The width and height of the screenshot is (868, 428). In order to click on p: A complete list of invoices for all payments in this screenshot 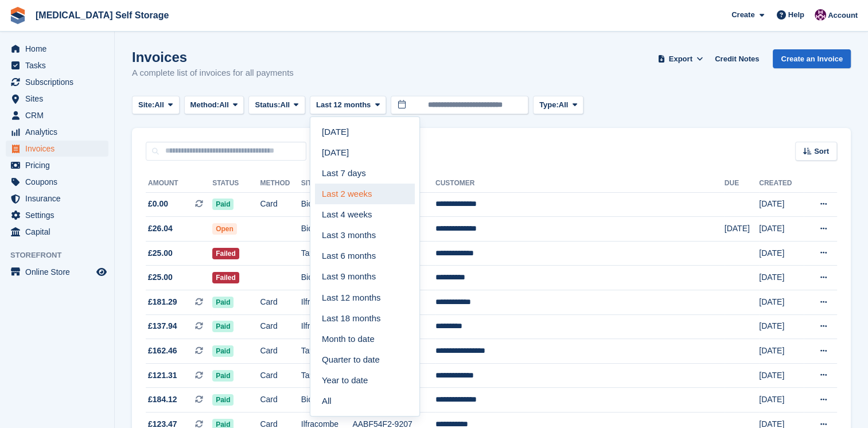, I will do `click(212, 73)`.